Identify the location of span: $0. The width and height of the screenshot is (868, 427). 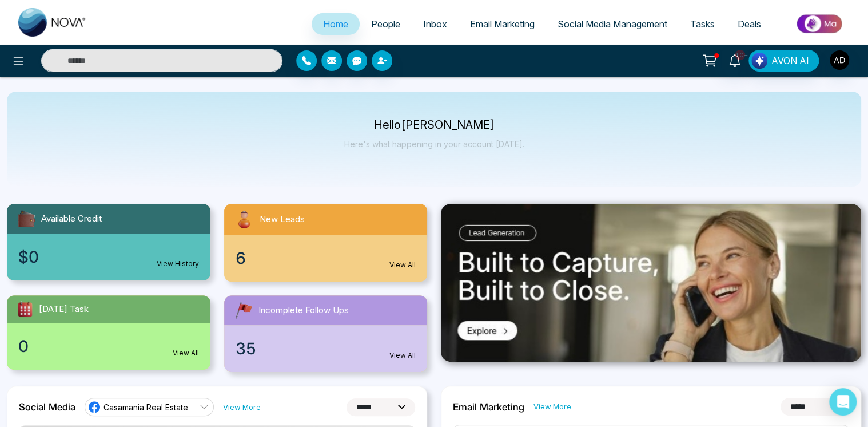
(29, 257).